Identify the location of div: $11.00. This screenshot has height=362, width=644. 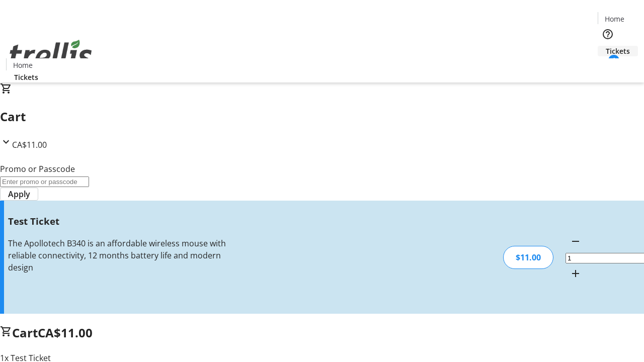
(529, 258).